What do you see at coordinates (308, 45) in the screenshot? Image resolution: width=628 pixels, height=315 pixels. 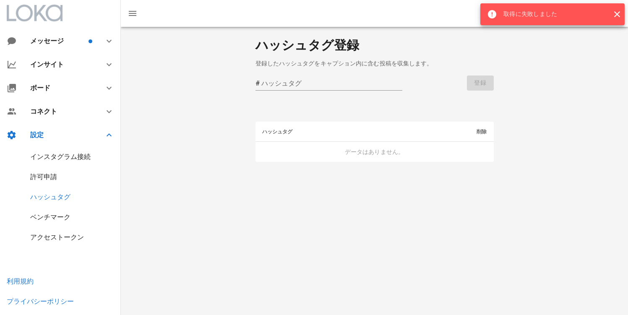 I see `h2: ハッシュタグ登録` at bounding box center [308, 45].